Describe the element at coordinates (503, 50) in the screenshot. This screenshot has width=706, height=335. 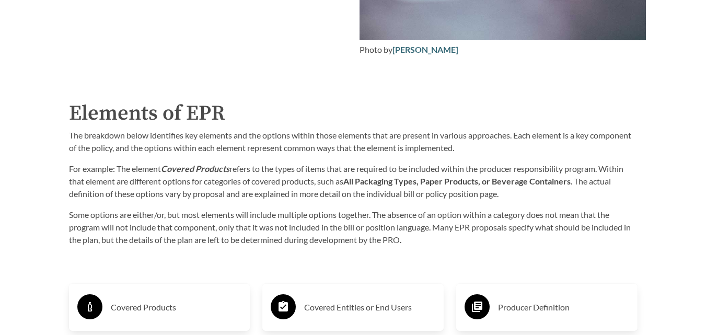
I see `div: Photo by` at that location.